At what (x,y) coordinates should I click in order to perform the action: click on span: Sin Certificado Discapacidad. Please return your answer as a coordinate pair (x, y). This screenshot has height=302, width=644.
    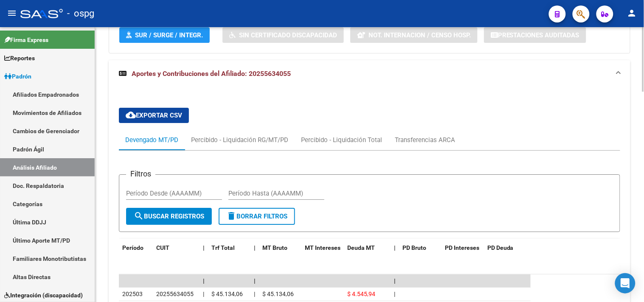
    Looking at the image, I should click on (288, 35).